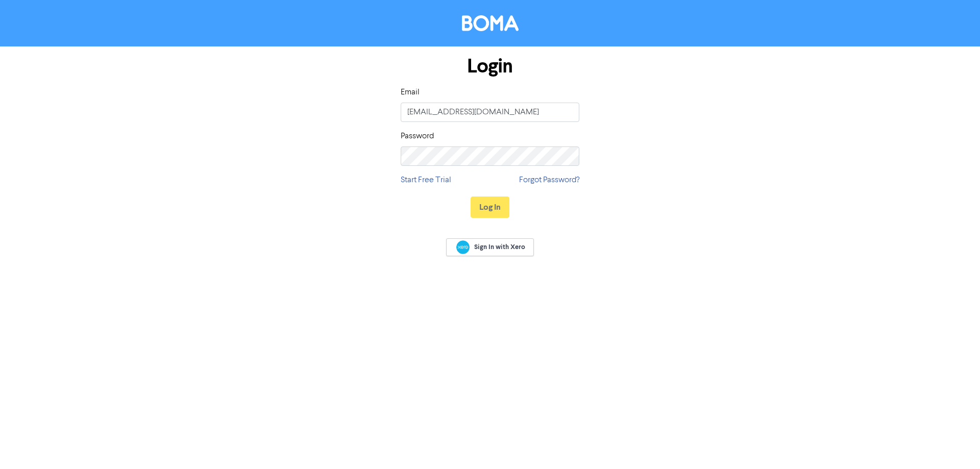 The height and width of the screenshot is (469, 980). Describe the element at coordinates (490, 247) in the screenshot. I see `a: Sign In with Xero` at that location.